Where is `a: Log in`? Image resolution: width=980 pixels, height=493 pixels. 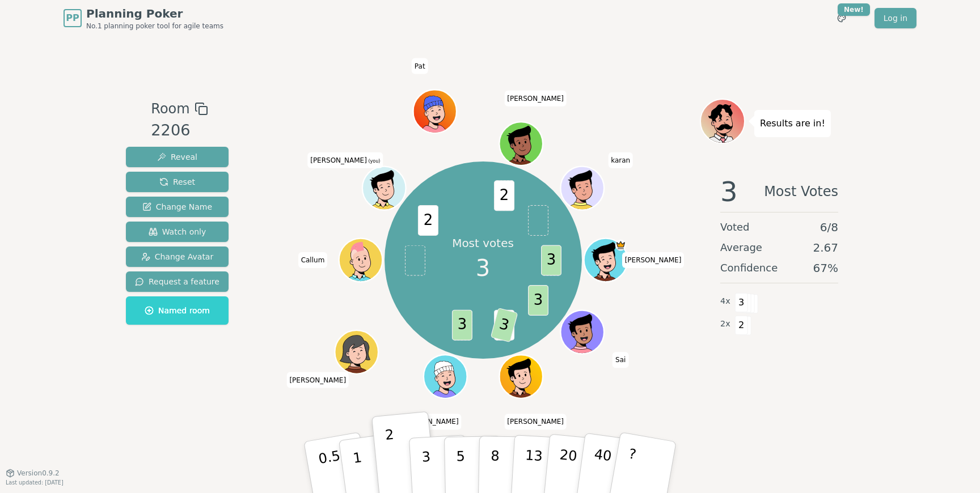 a: Log in is located at coordinates (896, 18).